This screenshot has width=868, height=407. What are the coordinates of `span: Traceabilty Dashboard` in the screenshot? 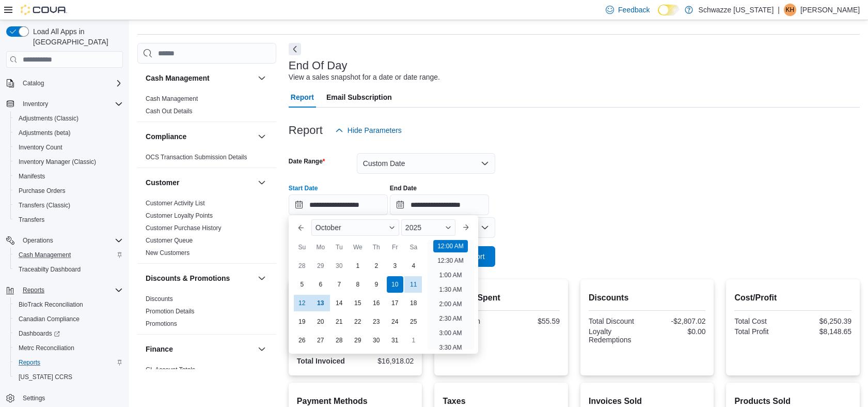 It's located at (69, 270).